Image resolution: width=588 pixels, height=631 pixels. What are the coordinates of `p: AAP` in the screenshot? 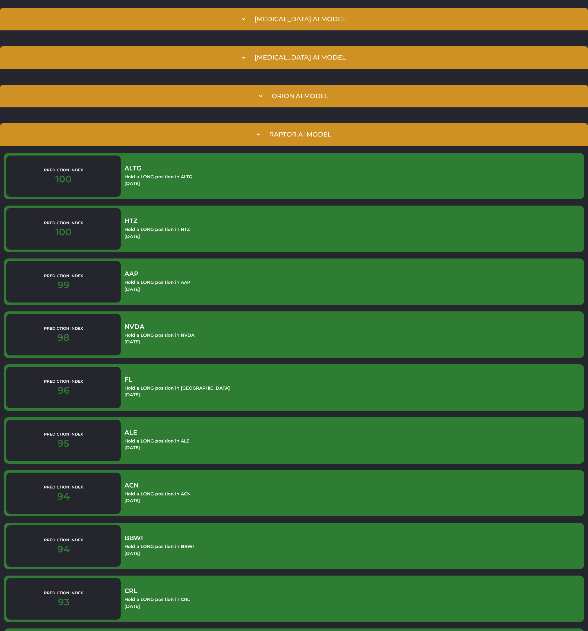 It's located at (353, 274).